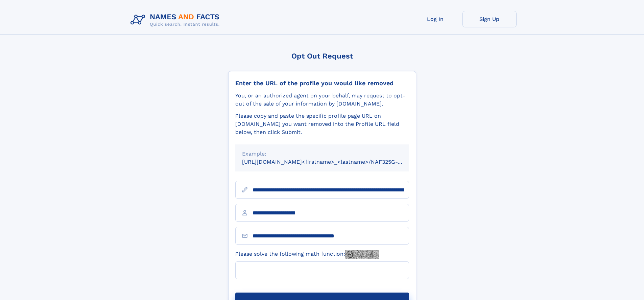 This screenshot has width=644, height=300. I want to click on a: Sign Up, so click(490, 19).